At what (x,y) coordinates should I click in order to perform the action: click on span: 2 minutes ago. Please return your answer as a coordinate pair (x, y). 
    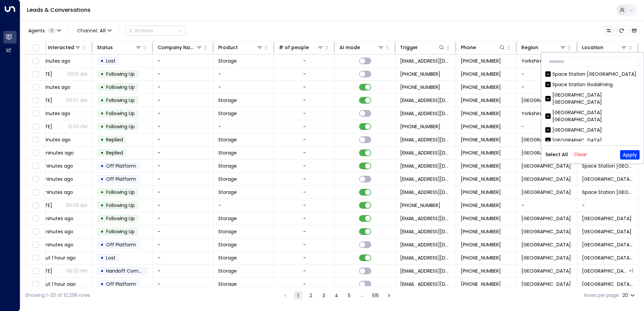
    Looking at the image, I should click on (53, 87).